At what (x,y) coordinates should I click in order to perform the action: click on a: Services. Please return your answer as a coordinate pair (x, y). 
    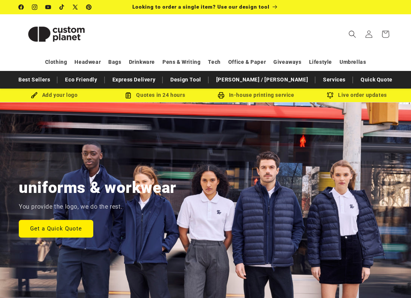
    Looking at the image, I should click on (334, 80).